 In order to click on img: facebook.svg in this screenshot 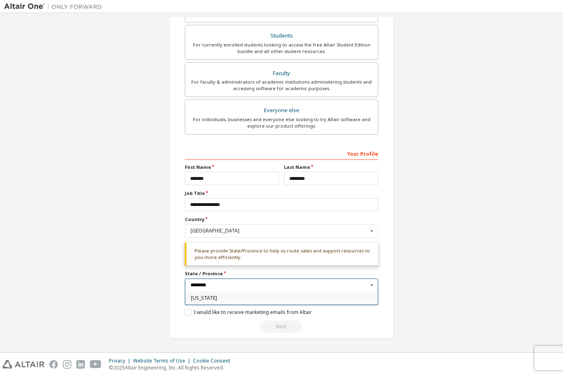, I will do `click(53, 364)`.